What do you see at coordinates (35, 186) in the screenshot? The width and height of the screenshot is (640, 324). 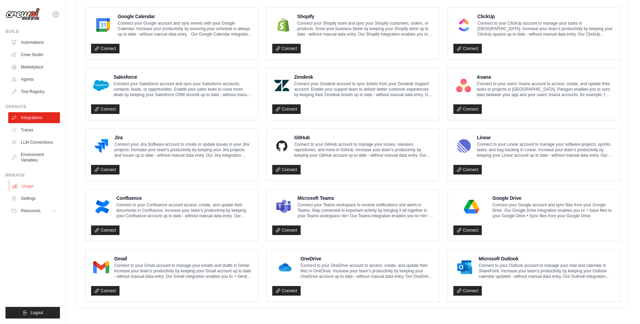 I see `a: Usage` at bounding box center [35, 186].